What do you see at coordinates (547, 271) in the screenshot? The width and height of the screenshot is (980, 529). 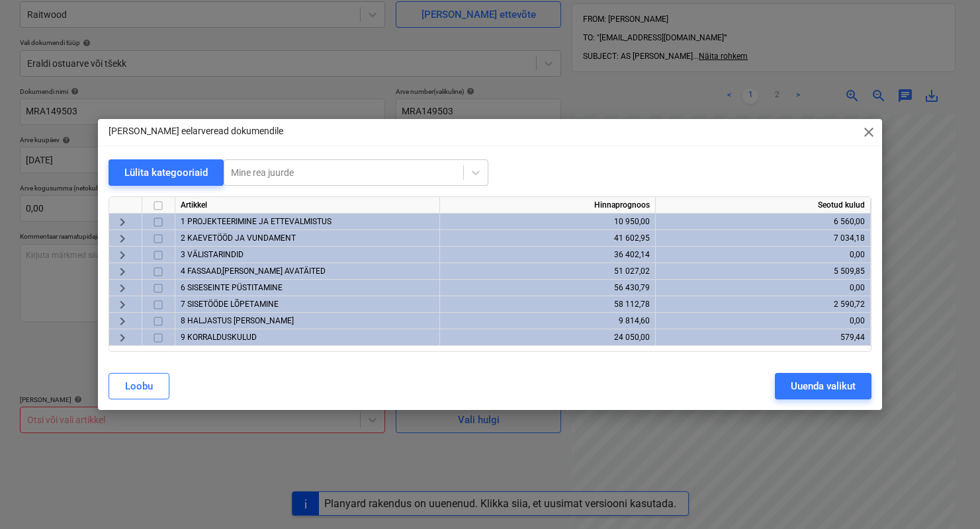 I see `div: 51 027,02` at bounding box center [547, 271].